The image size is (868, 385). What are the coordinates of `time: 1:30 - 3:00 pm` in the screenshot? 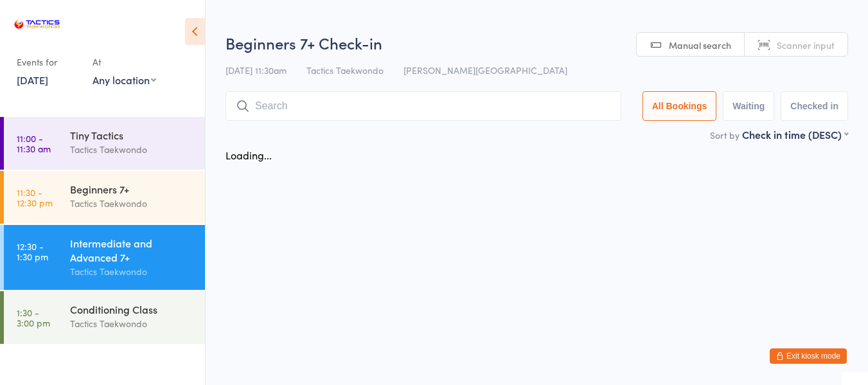 It's located at (34, 317).